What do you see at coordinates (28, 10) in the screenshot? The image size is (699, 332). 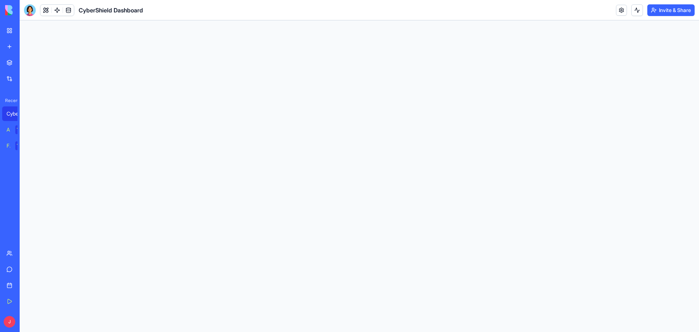 I see `img: logo` at bounding box center [28, 10].